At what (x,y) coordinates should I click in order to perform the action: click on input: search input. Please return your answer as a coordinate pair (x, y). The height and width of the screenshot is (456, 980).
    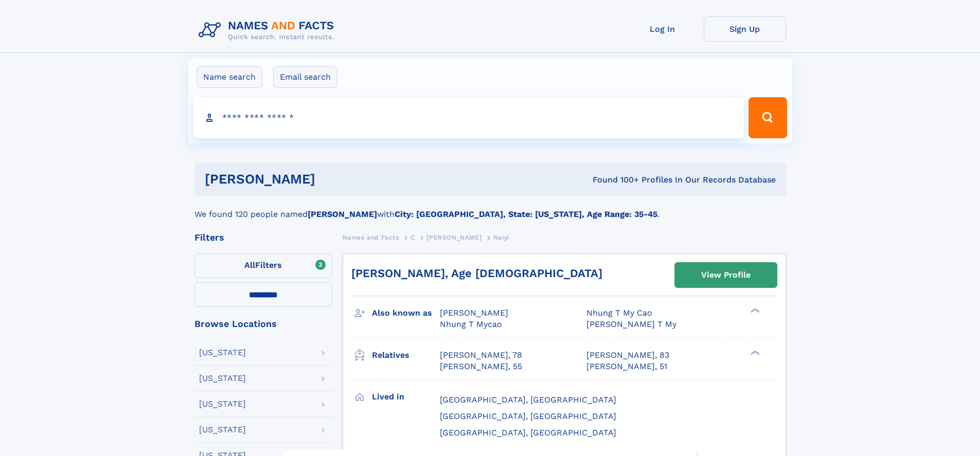
    Looking at the image, I should click on (468, 118).